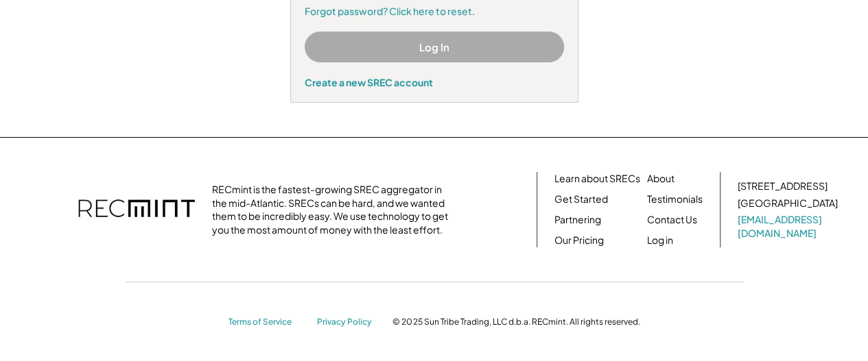 The width and height of the screenshot is (868, 361). Describe the element at coordinates (581, 199) in the screenshot. I see `a: Get Started` at that location.